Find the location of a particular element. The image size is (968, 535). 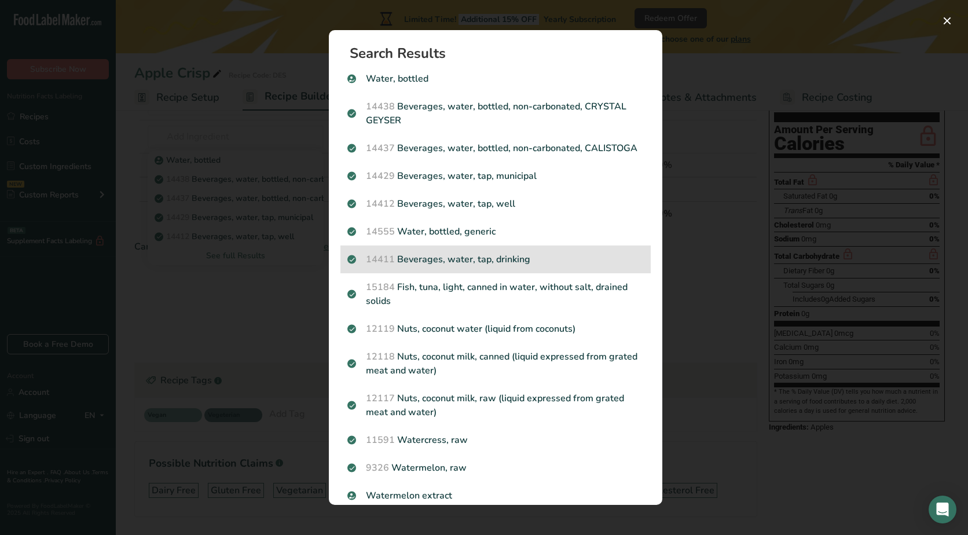

p: Beverages, water, tap, municipal is located at coordinates (496, 176).